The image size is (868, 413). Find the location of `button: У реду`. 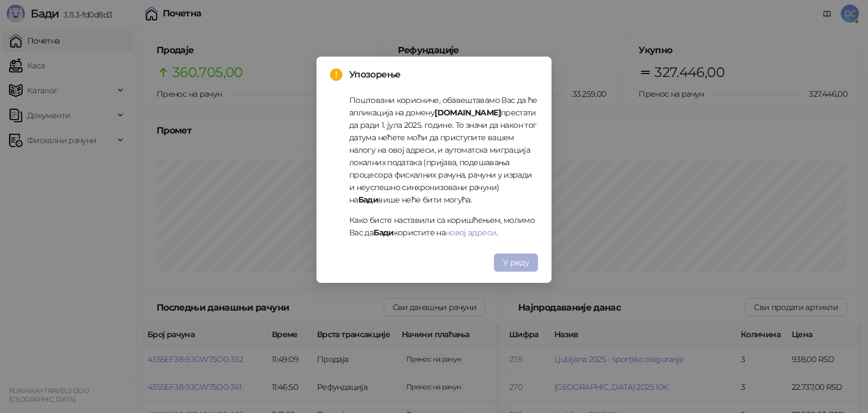

button: У реду is located at coordinates (517, 263).